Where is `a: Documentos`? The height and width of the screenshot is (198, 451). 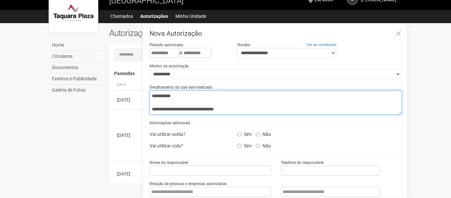
a: Documentos is located at coordinates (75, 68).